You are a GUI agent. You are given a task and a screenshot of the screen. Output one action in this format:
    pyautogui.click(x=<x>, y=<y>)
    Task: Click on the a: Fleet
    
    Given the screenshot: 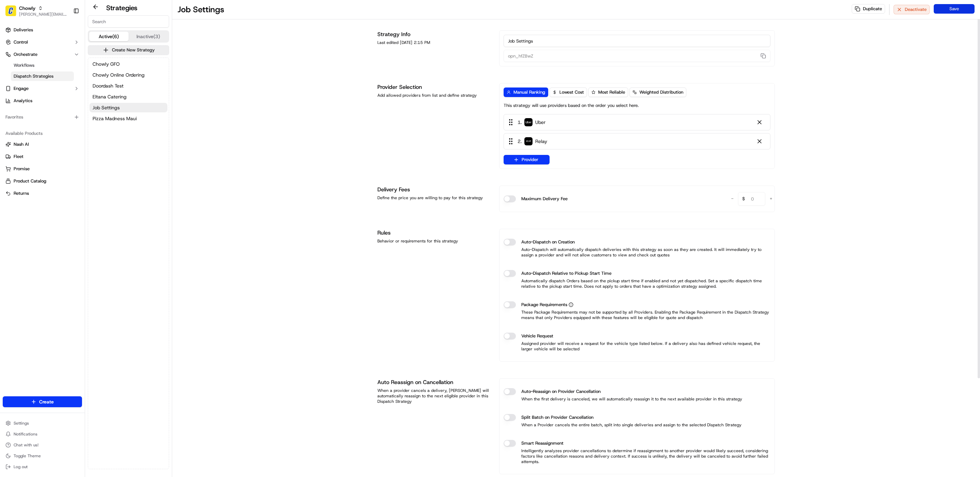 What is the action you would take?
    pyautogui.click(x=42, y=157)
    